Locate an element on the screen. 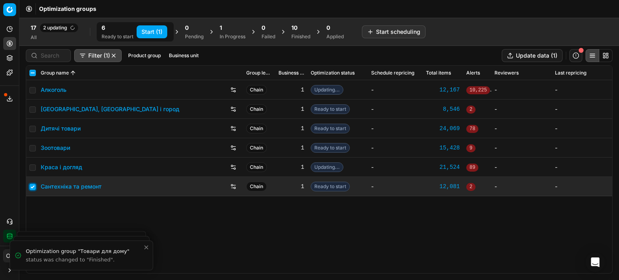 The width and height of the screenshot is (619, 280). a: 8,546 is located at coordinates (443, 109).